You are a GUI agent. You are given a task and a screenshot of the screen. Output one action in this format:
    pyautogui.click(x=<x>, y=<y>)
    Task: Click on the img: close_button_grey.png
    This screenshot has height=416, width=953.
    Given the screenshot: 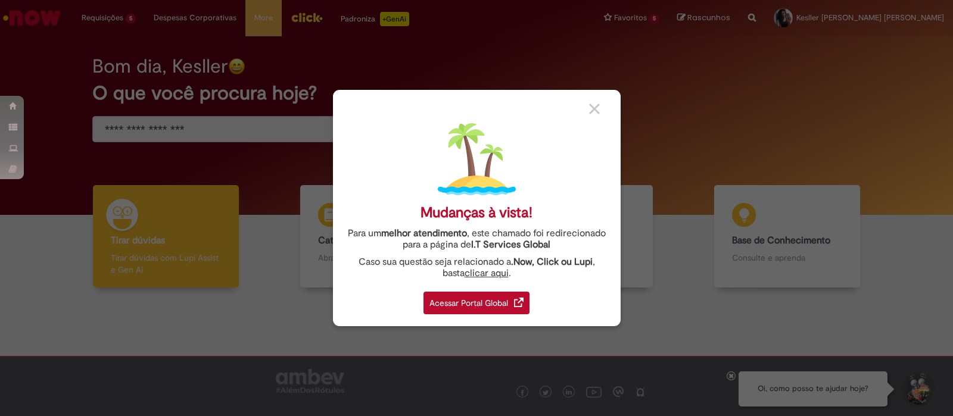 What is the action you would take?
    pyautogui.click(x=594, y=109)
    